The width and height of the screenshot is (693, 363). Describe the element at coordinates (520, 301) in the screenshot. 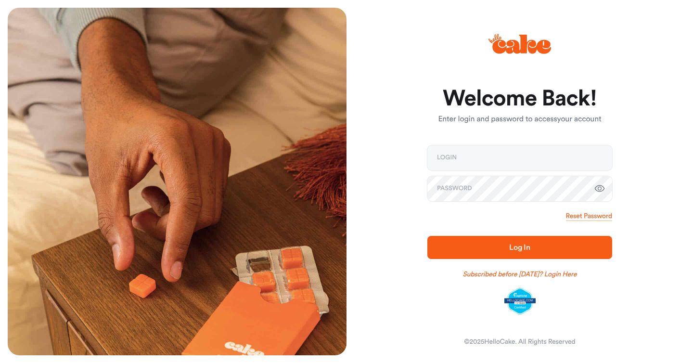

I see `img: legit-script-certified.png` at that location.